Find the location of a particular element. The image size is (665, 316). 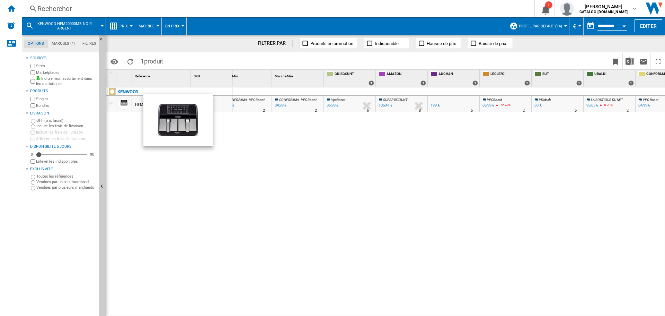

div: Mise à jour : jeudi 18 septembre 2025 04:56 is located at coordinates (280, 105).